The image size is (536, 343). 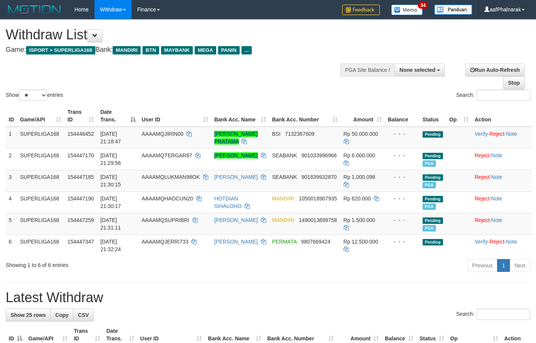 What do you see at coordinates (175, 116) in the screenshot?
I see `th: User ID: activate to sort column ascending` at bounding box center [175, 116].